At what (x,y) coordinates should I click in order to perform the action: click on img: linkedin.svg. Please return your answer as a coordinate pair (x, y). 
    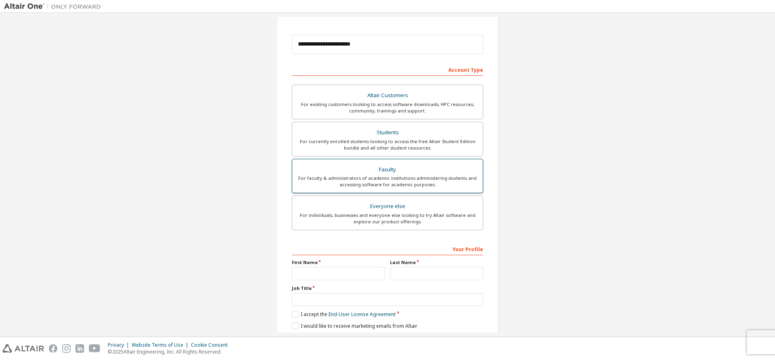
    Looking at the image, I should click on (79, 349).